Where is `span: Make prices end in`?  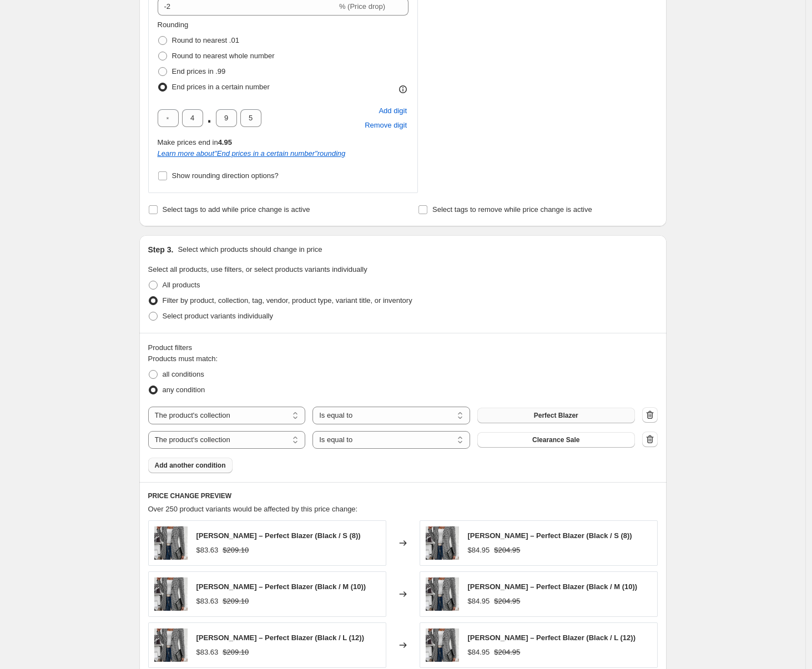
span: Make prices end in is located at coordinates (195, 142).